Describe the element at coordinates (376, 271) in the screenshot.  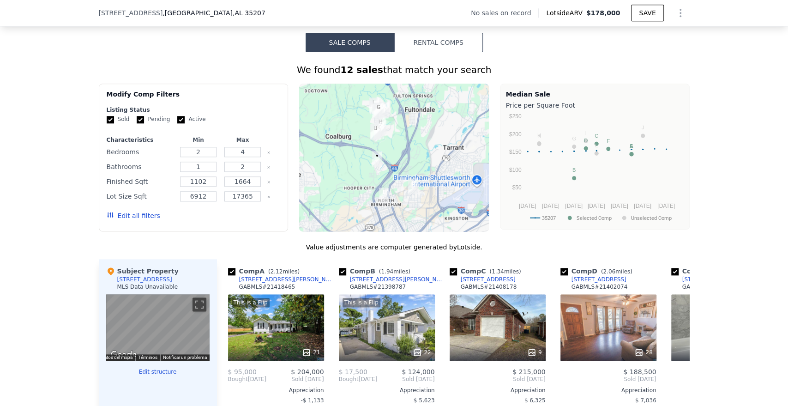
I see `div: Comp B` at that location.